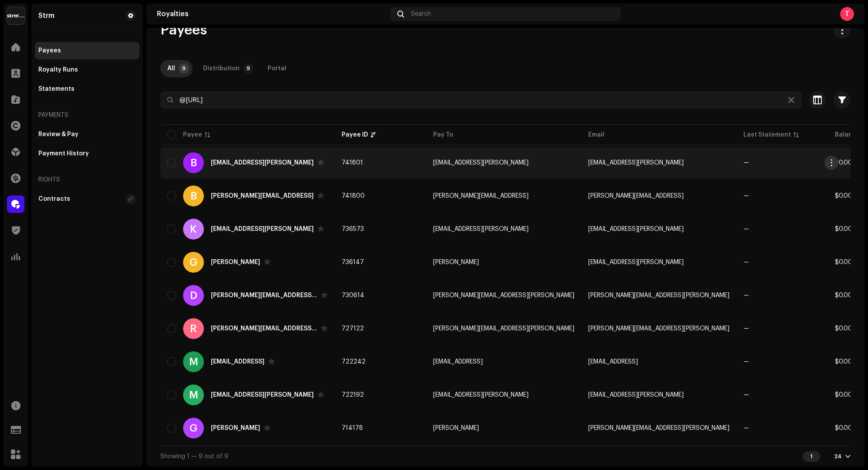 Image resolution: width=868 pixels, height=470 pixels. I want to click on div: duane.gigliotti@strmmusic.ai, so click(264, 295).